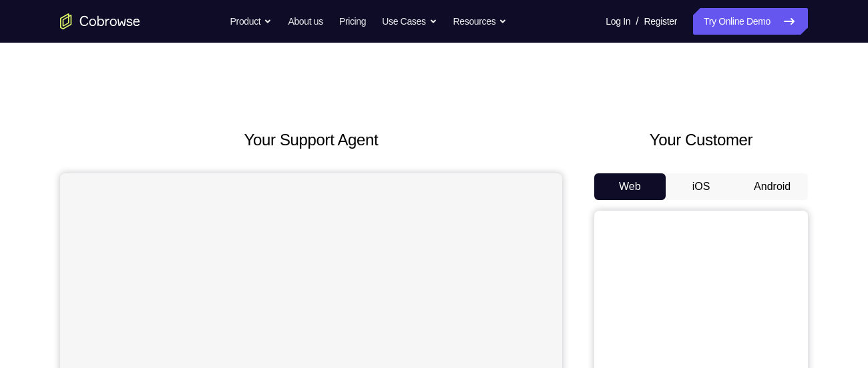  What do you see at coordinates (251, 22) in the screenshot?
I see `button: Product` at bounding box center [251, 22].